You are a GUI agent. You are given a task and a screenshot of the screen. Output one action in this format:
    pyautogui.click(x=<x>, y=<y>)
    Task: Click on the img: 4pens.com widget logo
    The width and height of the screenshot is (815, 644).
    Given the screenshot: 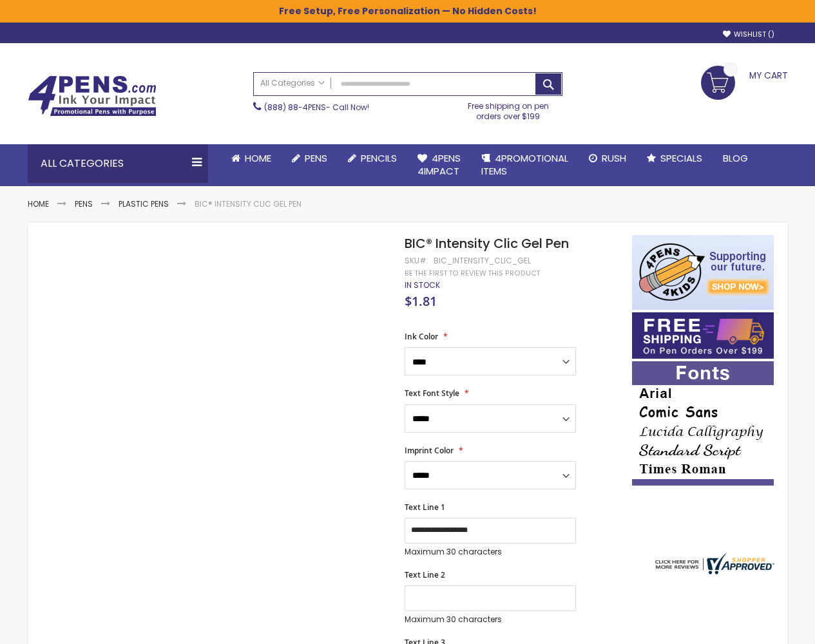 What is the action you would take?
    pyautogui.click(x=714, y=563)
    